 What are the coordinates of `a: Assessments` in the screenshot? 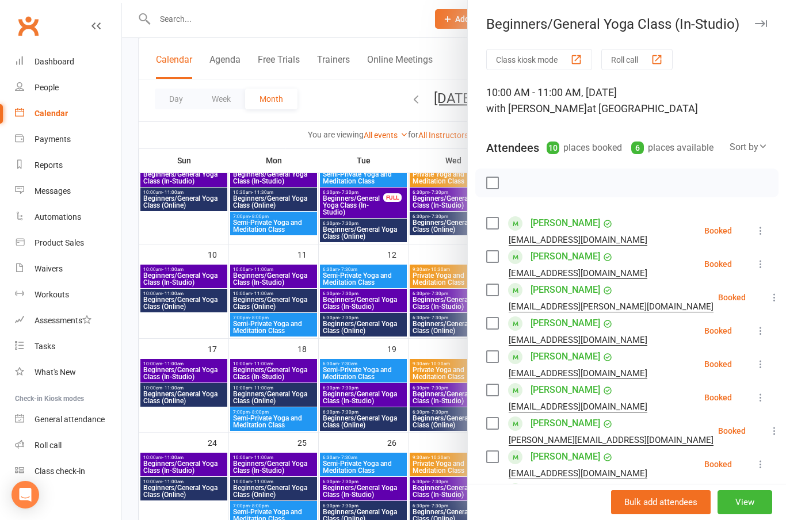 It's located at (68, 320).